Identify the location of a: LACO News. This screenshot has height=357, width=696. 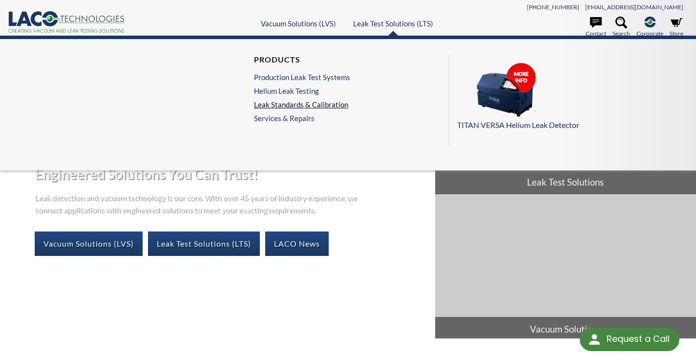
(297, 244).